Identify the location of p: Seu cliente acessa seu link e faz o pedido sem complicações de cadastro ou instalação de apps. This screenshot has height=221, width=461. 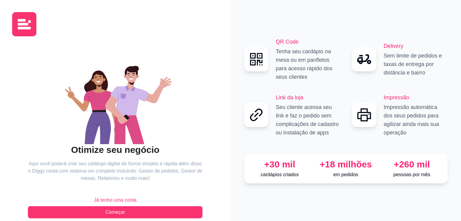
(308, 120).